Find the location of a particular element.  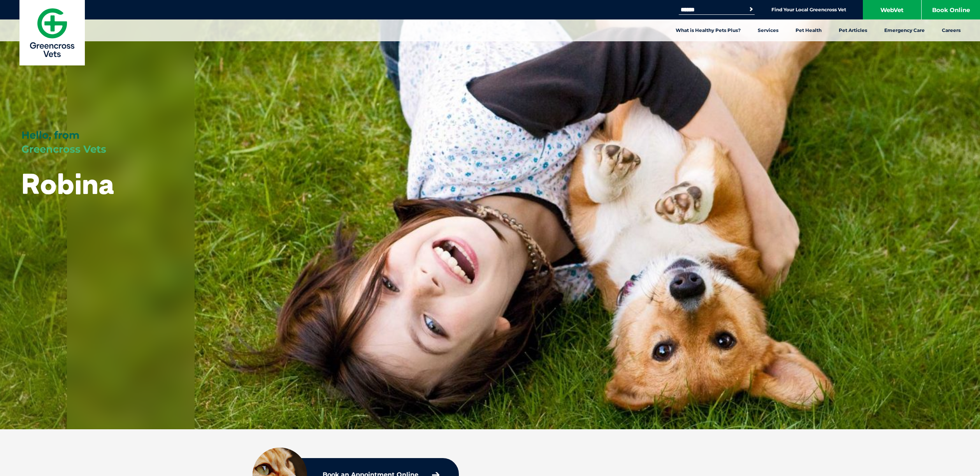

span: Hello, from is located at coordinates (50, 135).